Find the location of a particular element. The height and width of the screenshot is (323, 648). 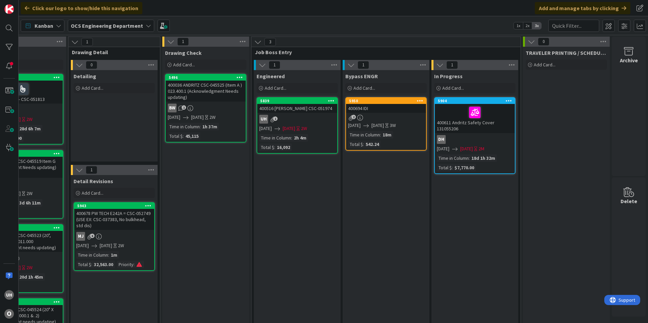

div: Delete is located at coordinates (629, 201).